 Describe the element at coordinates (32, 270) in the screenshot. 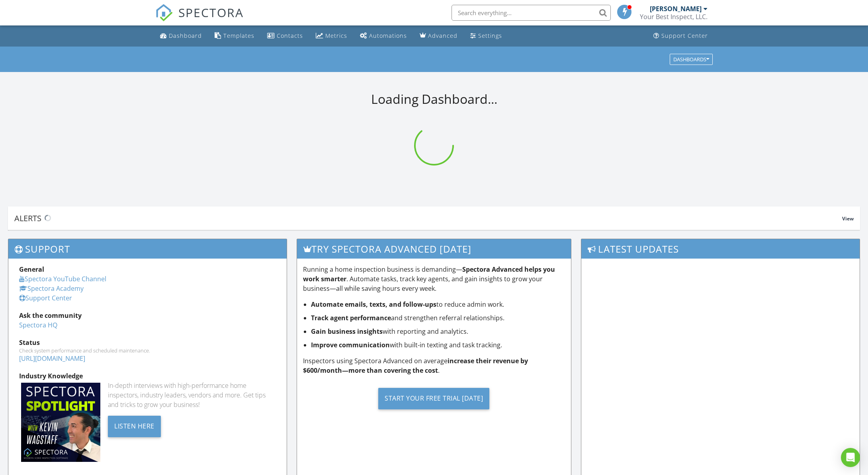

I see `strong: General` at that location.